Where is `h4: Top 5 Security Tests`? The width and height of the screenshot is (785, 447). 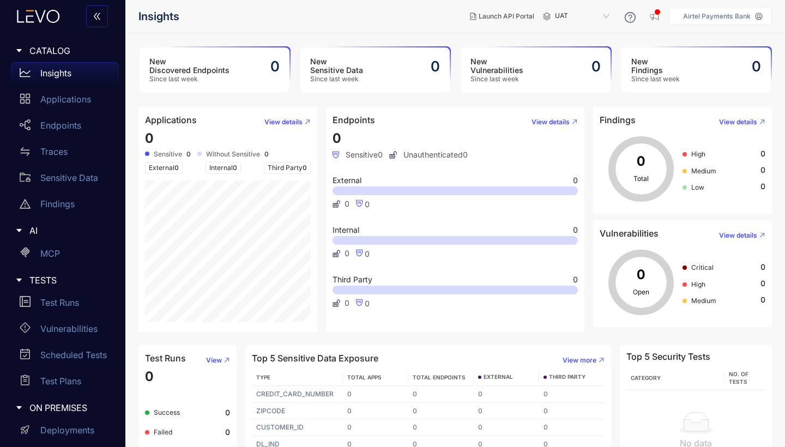
h4: Top 5 Security Tests is located at coordinates (669, 357).